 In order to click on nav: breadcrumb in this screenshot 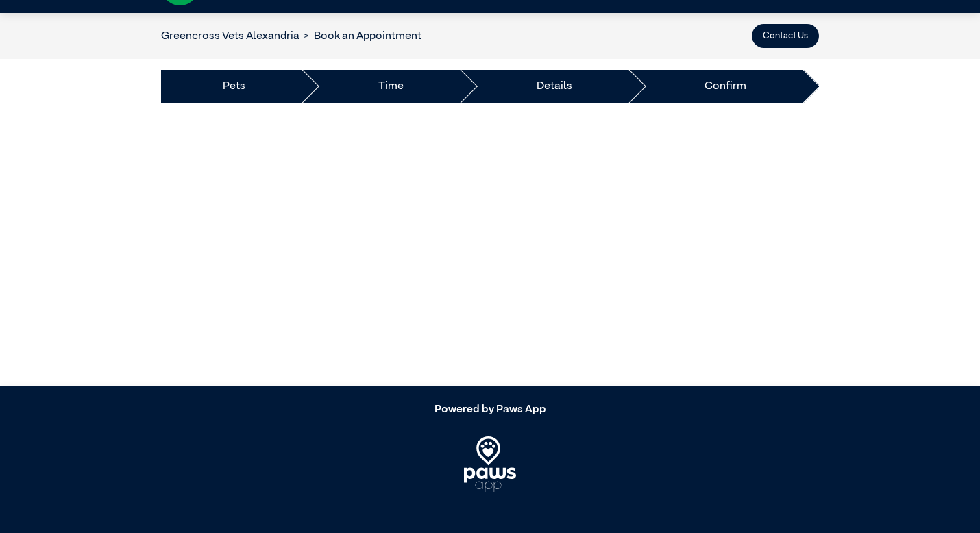, I will do `click(292, 36)`.